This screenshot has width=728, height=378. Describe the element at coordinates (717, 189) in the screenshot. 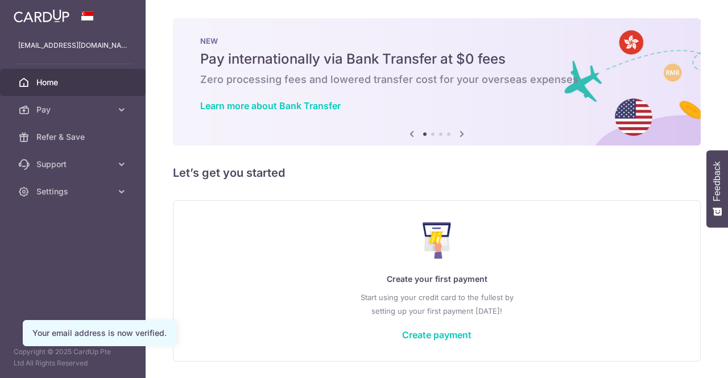

I see `button: Feedback - Show survey` at that location.